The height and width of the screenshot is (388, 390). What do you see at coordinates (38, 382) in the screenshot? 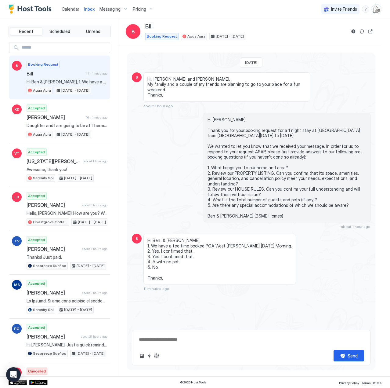
I see `div: Google Play Store` at bounding box center [38, 382].